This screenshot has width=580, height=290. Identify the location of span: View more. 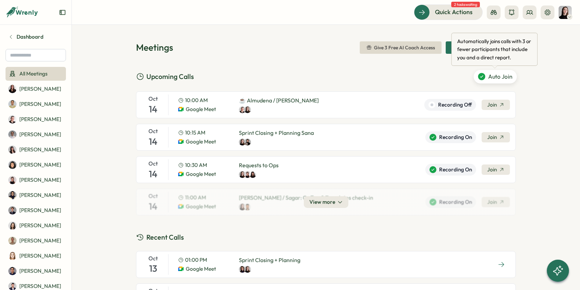
(322, 202).